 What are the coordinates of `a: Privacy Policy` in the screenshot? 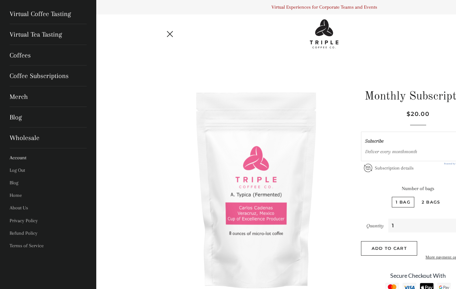 It's located at (48, 221).